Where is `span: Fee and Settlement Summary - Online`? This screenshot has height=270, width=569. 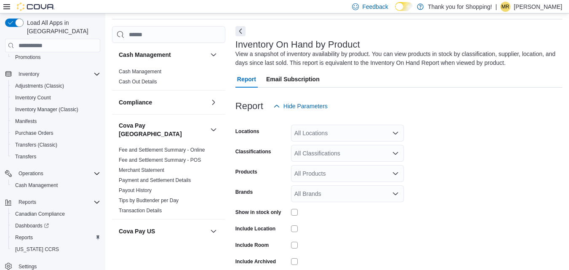 span: Fee and Settlement Summary - Online is located at coordinates (162, 150).